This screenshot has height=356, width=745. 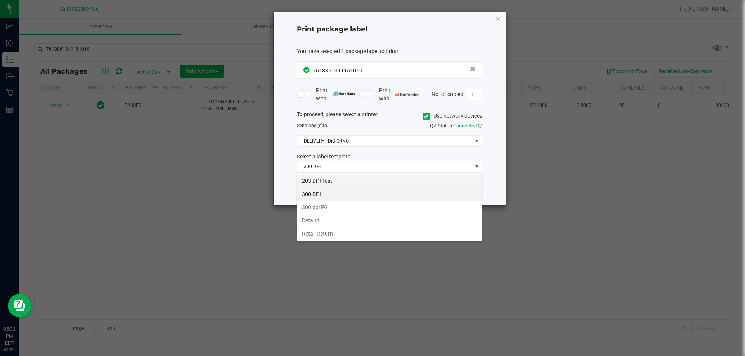 What do you see at coordinates (465, 126) in the screenshot?
I see `span: Connected` at bounding box center [465, 126].